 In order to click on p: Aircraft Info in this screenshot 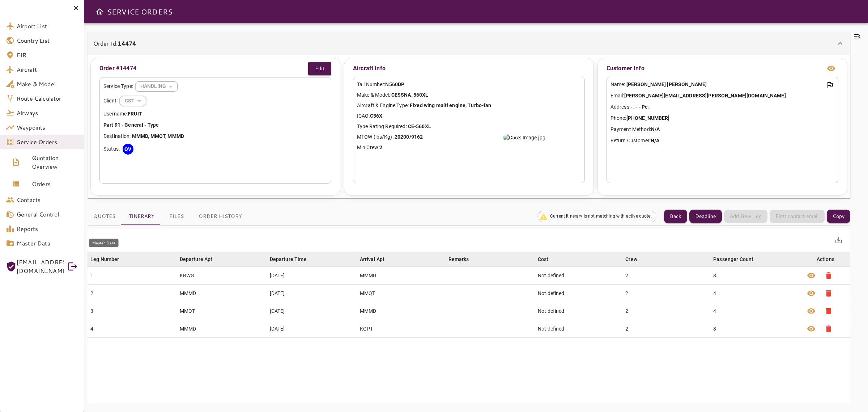, I will do `click(469, 68)`.